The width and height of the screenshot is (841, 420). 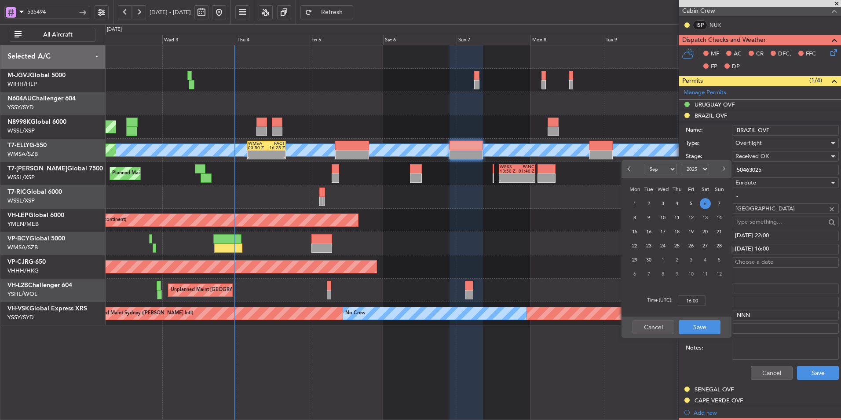 I want to click on div: Wed, so click(x=663, y=189).